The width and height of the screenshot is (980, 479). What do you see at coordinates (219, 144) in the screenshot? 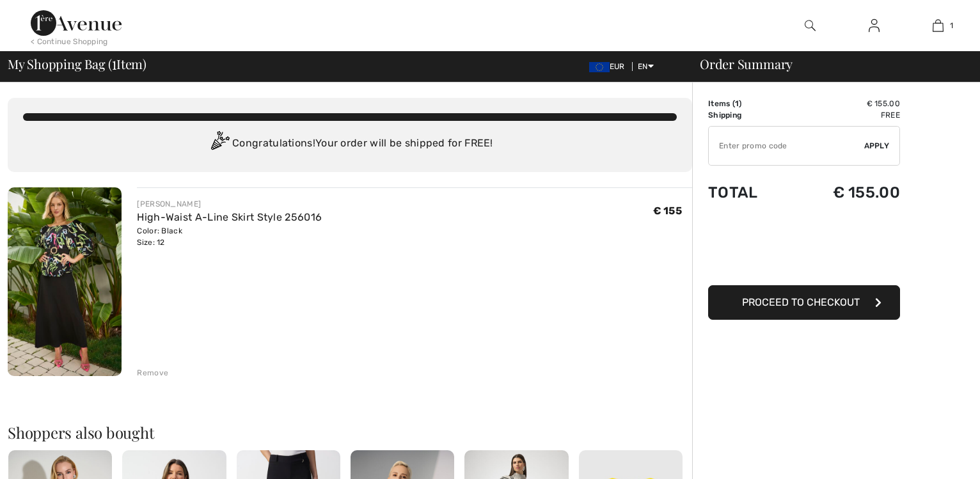
I see `img: Congratulation2.svg` at bounding box center [219, 144].